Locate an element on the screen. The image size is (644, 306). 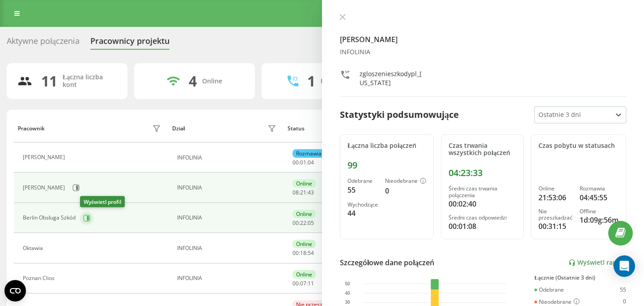
div: Dział is located at coordinates (178, 128).